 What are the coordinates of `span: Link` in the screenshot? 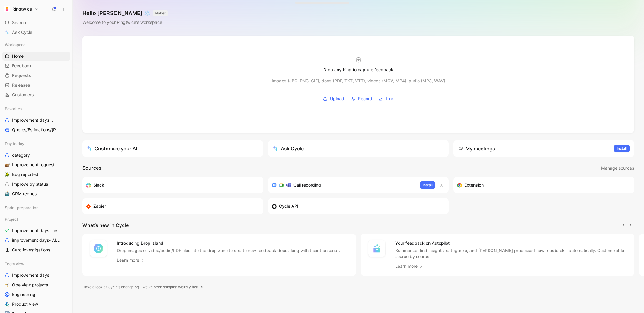 It's located at (390, 99).